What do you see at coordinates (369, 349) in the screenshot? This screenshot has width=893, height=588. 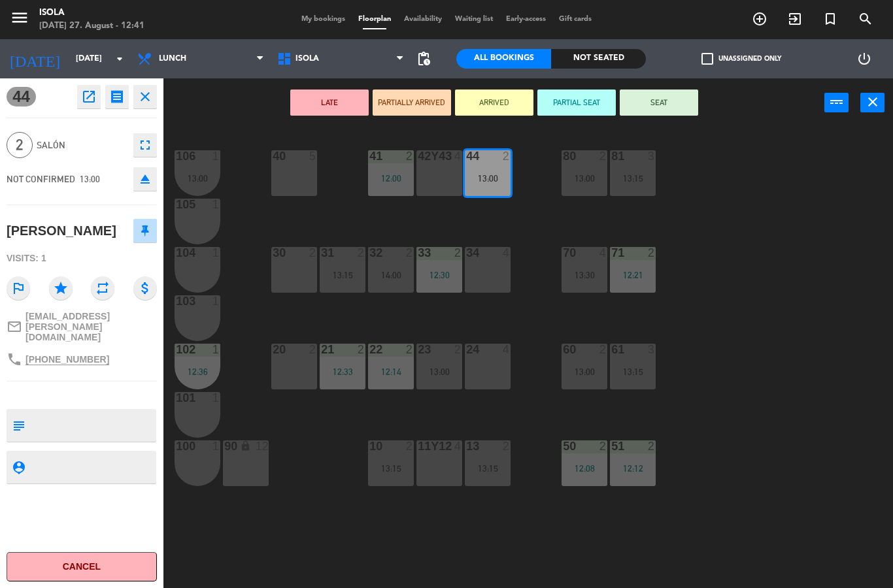 I see `div: 22` at bounding box center [369, 349].